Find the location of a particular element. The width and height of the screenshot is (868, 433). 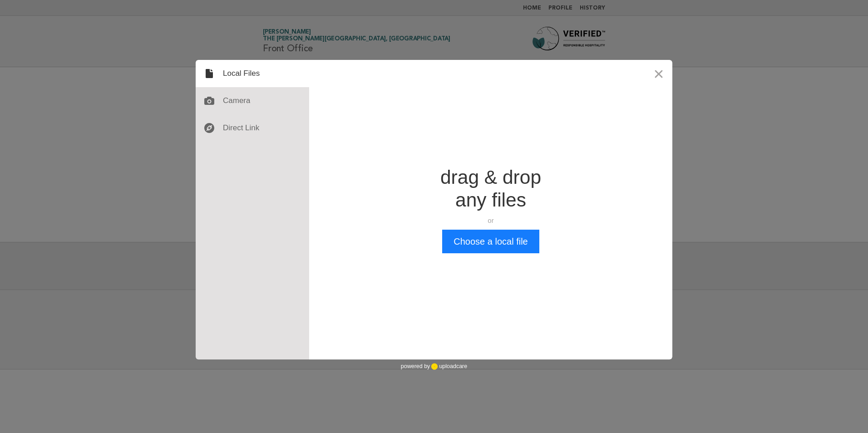

div: or is located at coordinates (491, 221).